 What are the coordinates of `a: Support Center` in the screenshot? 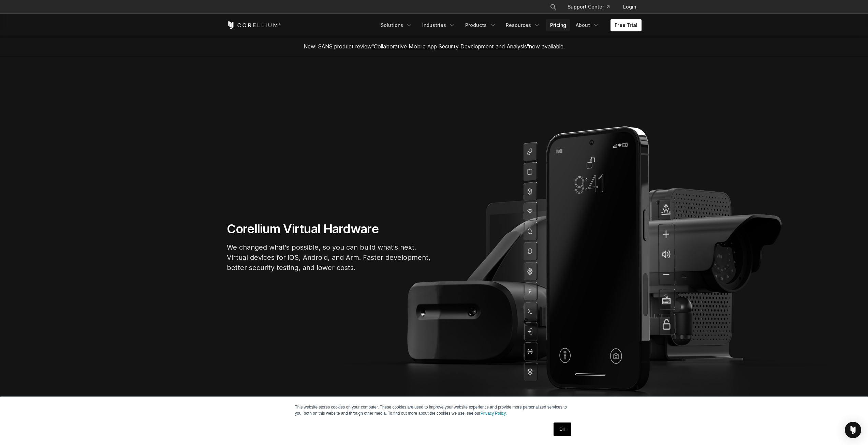 It's located at (588, 7).